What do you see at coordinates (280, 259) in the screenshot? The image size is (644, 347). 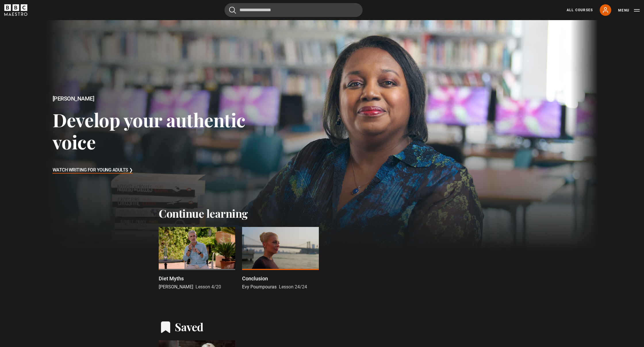 I see `a: Conclusion Evy Poumpouras Lesson 24/24` at bounding box center [280, 259].